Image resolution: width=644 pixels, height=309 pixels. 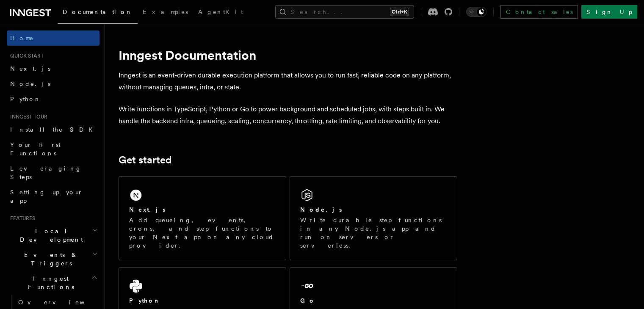 I want to click on a: Node.js, so click(x=53, y=84).